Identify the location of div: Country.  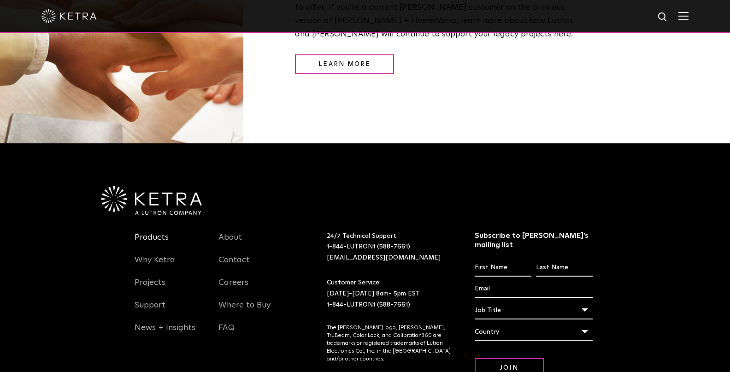
(534, 332).